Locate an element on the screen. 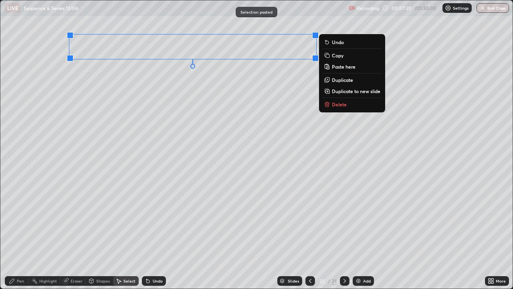  div: Slides is located at coordinates (293, 281).